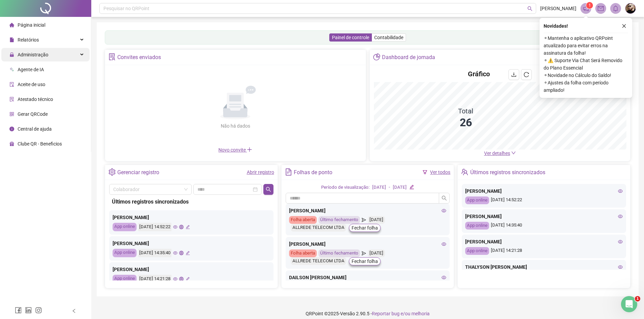 Image resolution: width=644 pixels, height=319 pixels. What do you see at coordinates (39, 143) in the screenshot?
I see `span: Clube QR - Beneficios` at bounding box center [39, 143].